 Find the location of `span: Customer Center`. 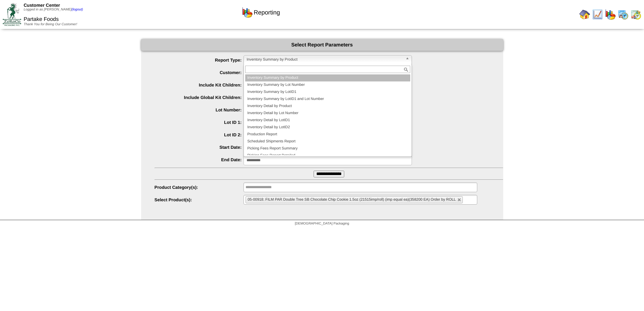

span: Customer Center is located at coordinates (42, 5).